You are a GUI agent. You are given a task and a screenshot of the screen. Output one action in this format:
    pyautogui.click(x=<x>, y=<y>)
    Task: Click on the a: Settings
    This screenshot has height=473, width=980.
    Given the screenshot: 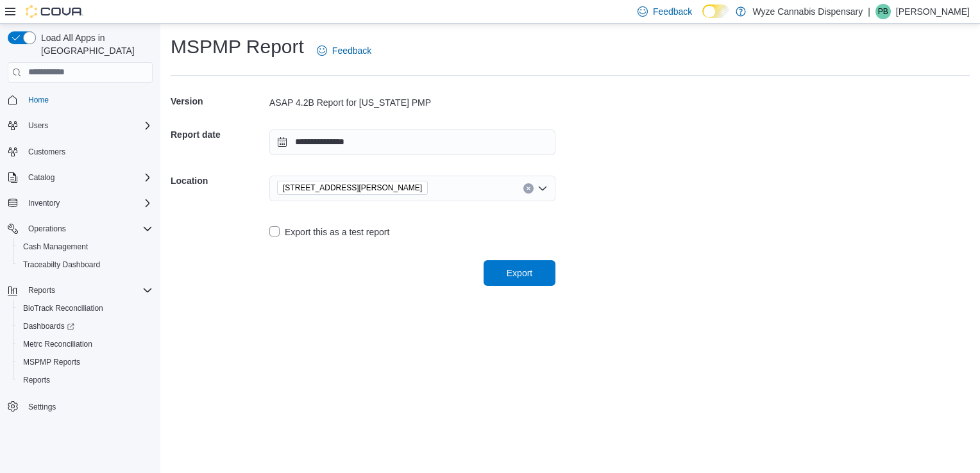 What is the action you would take?
    pyautogui.click(x=42, y=407)
    